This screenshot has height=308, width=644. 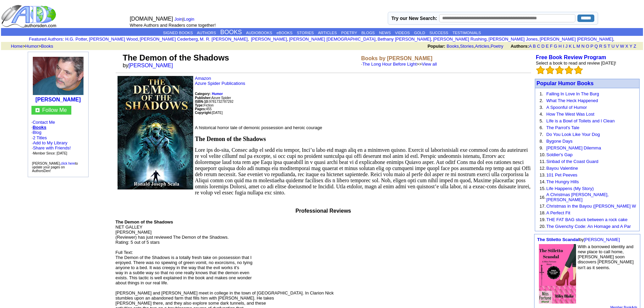 What do you see at coordinates (213, 98) in the screenshot?
I see `font: Azure Spider` at bounding box center [213, 98].